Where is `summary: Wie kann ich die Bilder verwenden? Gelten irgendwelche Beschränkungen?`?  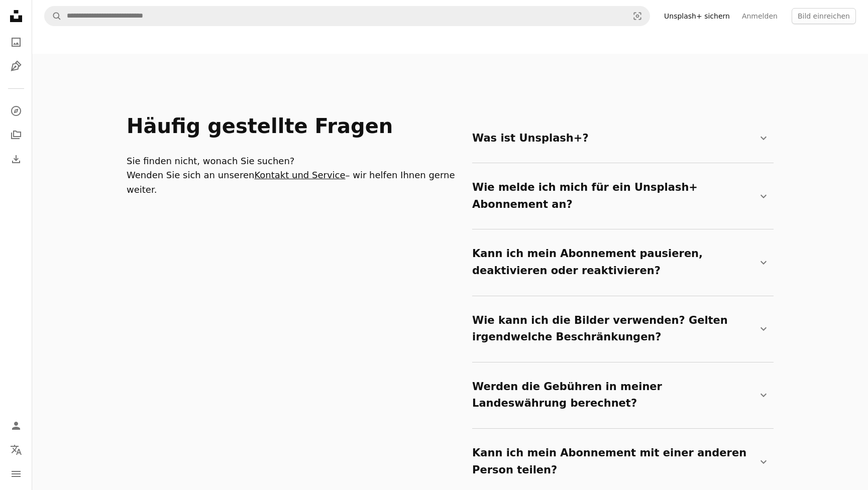 summary: Wie kann ich die Bilder verwenden? Gelten irgendwelche Beschränkungen? is located at coordinates (621, 329).